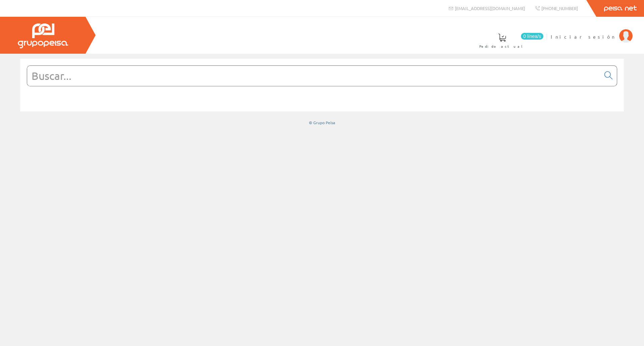 This screenshot has height=346, width=644. Describe the element at coordinates (313, 76) in the screenshot. I see `input: Buscar...` at that location.